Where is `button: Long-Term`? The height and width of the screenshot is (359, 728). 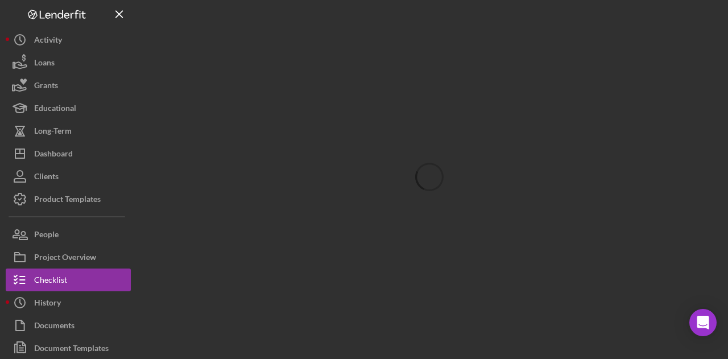 button: Long-Term is located at coordinates (68, 131).